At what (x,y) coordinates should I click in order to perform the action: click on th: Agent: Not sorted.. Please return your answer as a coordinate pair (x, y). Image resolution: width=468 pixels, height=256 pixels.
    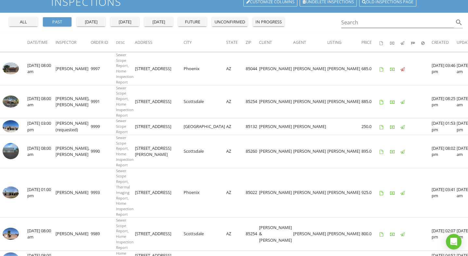
    Looking at the image, I should click on (310, 43).